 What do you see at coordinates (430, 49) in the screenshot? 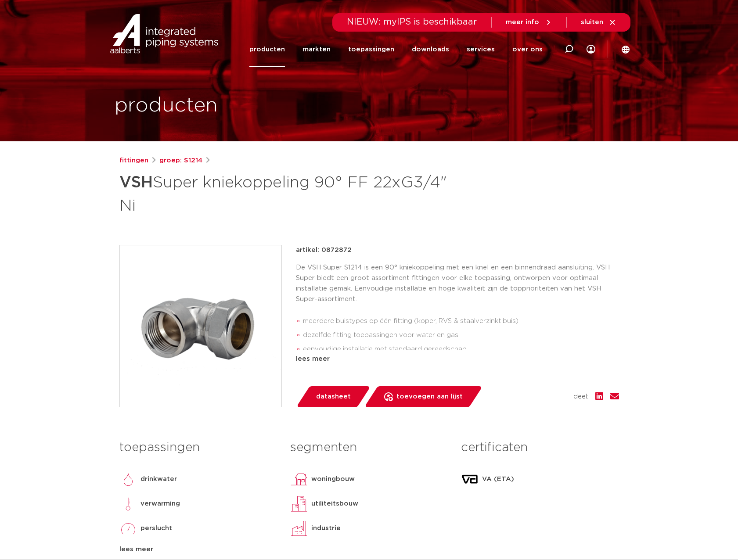
I see `a: downloads` at bounding box center [430, 49].